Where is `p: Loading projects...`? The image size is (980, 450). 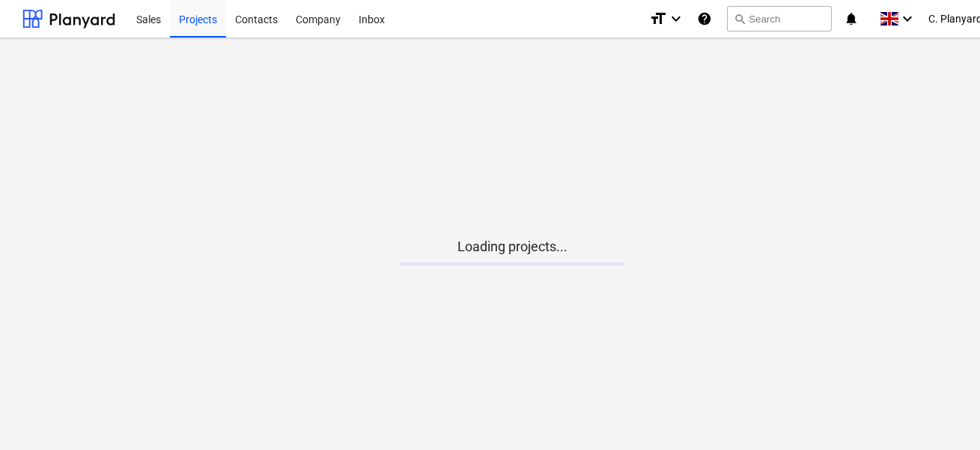
p: Loading projects... is located at coordinates (512, 247).